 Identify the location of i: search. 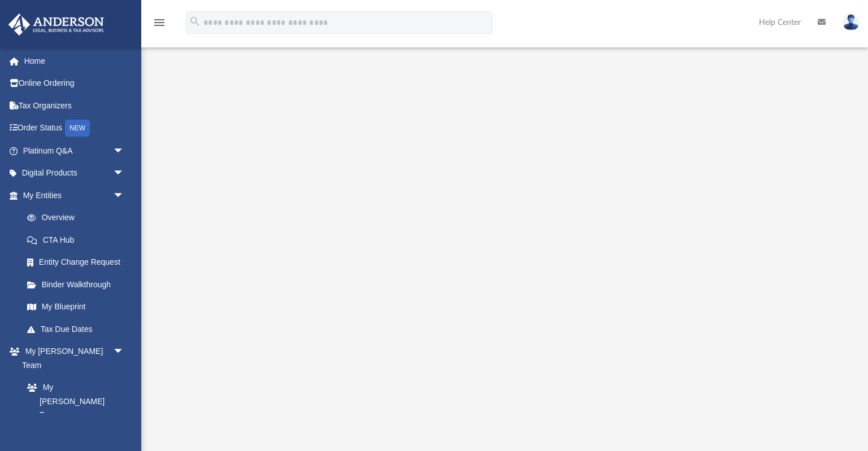
(195, 22).